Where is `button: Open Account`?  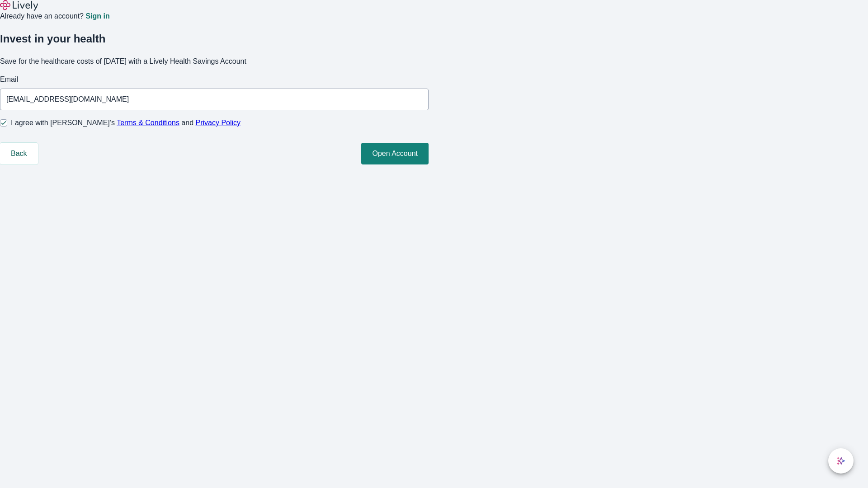 button: Open Account is located at coordinates (395, 154).